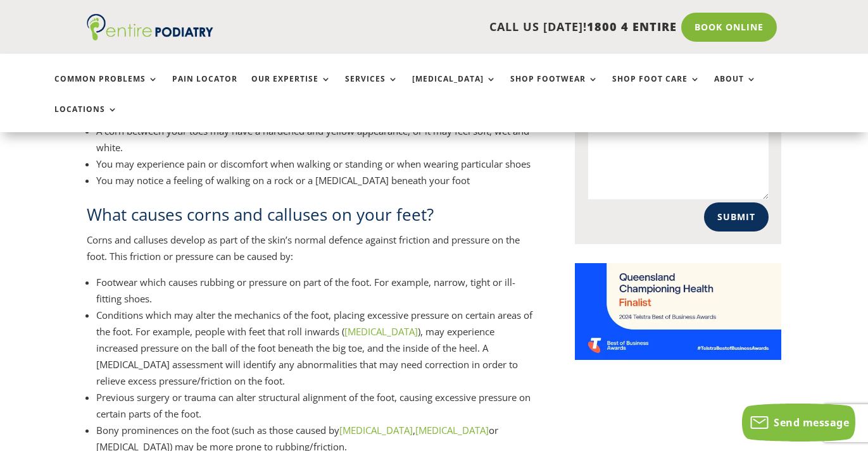 Image resolution: width=868 pixels, height=451 pixels. What do you see at coordinates (312, 217) in the screenshot?
I see `h2: What causes corns and calluses on your feet?` at bounding box center [312, 217].